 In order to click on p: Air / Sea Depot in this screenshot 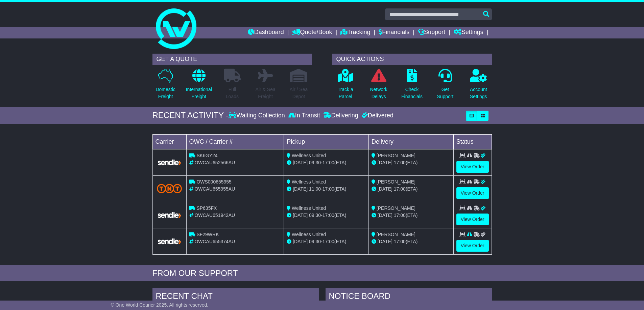, I will do `click(299, 93)`.